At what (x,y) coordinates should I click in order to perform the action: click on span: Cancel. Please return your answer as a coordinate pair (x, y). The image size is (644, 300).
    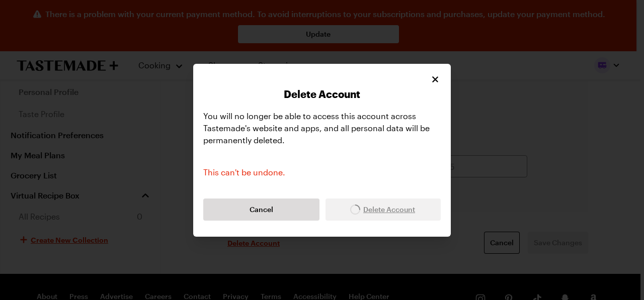
    Looking at the image, I should click on (261, 210).